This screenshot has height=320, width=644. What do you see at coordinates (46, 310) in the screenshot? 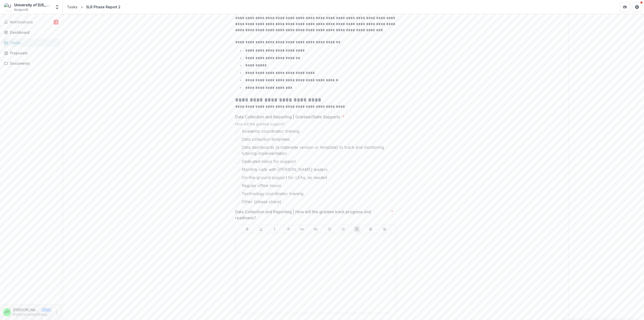
I see `p: User` at bounding box center [46, 310].